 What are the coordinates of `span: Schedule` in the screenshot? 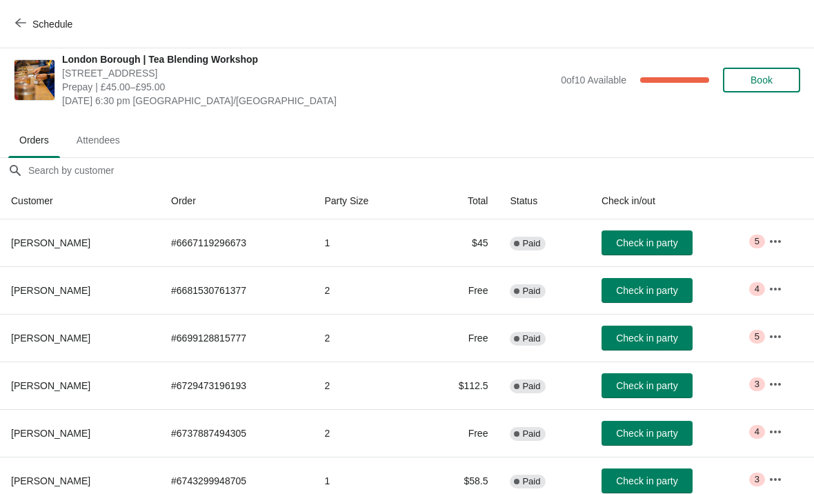 It's located at (52, 24).